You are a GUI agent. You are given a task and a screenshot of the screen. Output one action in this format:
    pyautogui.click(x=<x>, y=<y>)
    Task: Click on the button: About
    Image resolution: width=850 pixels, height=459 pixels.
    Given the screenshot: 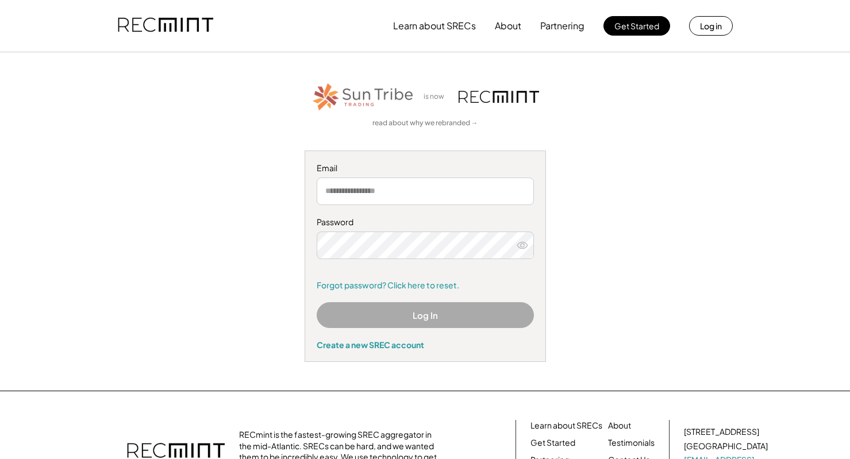 What is the action you would take?
    pyautogui.click(x=508, y=26)
    